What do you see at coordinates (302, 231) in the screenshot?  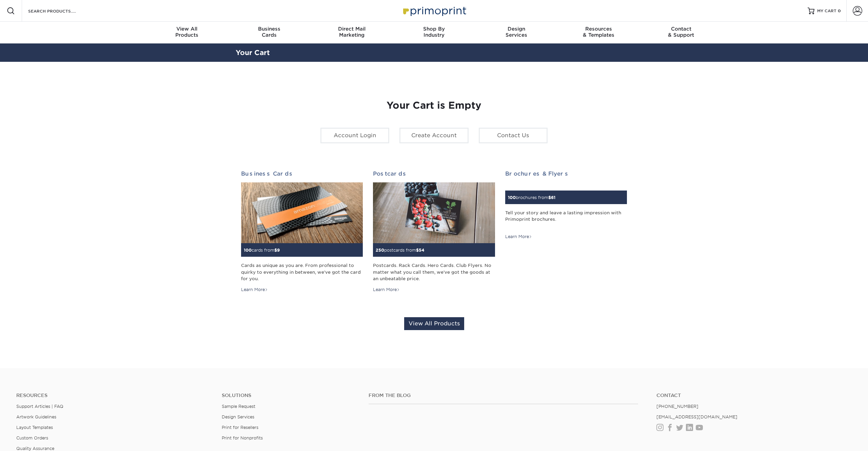 I see `a: Business Cards 100cards from$9 Cards as unique as you are. From professional to quirky to everyth...` at bounding box center [302, 231].